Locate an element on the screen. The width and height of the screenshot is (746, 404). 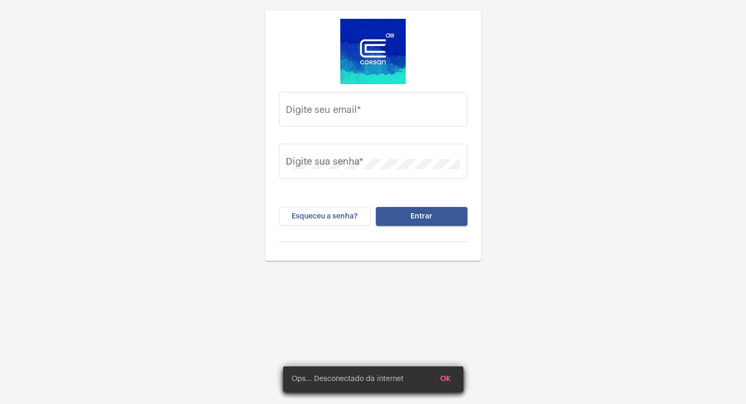
button: Entrar is located at coordinates (421, 217).